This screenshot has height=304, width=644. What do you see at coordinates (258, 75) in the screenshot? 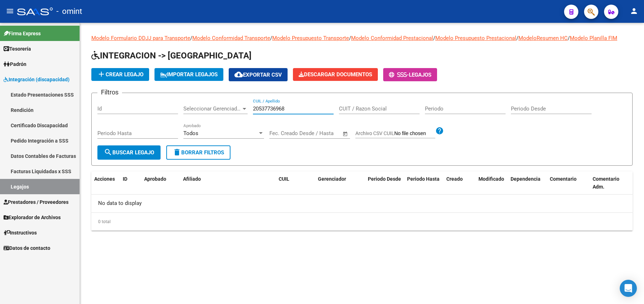
I see `span: Exportar CSV` at bounding box center [258, 75].